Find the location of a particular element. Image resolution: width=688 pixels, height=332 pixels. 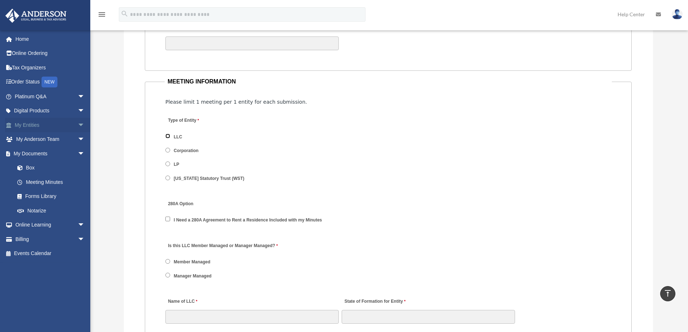

i: menu is located at coordinates (102, 14).